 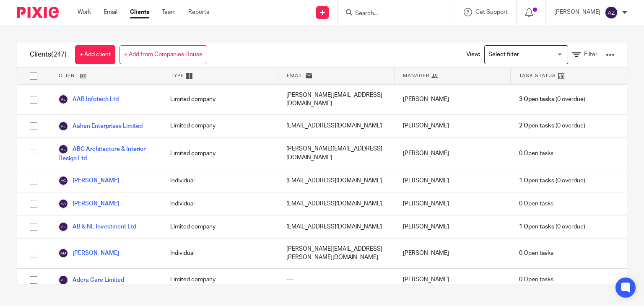 I want to click on img: Pixie, so click(x=38, y=12).